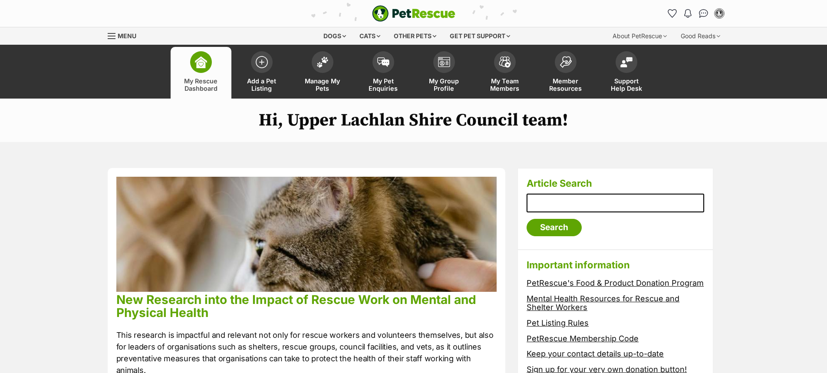 This screenshot has height=373, width=827. I want to click on a: PetRescue's Food & Product Donation Program, so click(615, 283).